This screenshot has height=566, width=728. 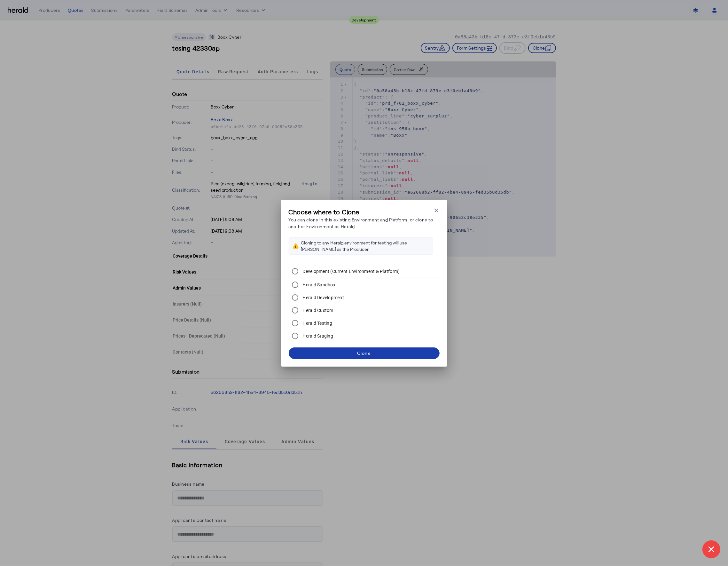 I want to click on label: Herald Development, so click(x=323, y=297).